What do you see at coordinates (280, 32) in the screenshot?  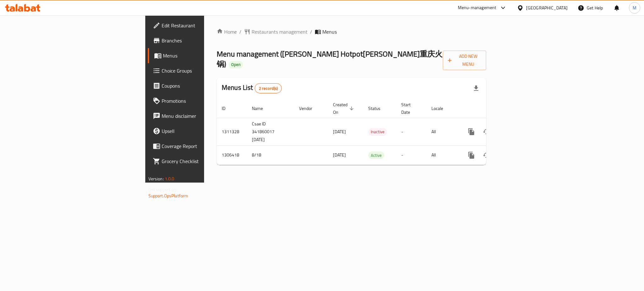 I see `span: Restaurants management` at bounding box center [280, 32].